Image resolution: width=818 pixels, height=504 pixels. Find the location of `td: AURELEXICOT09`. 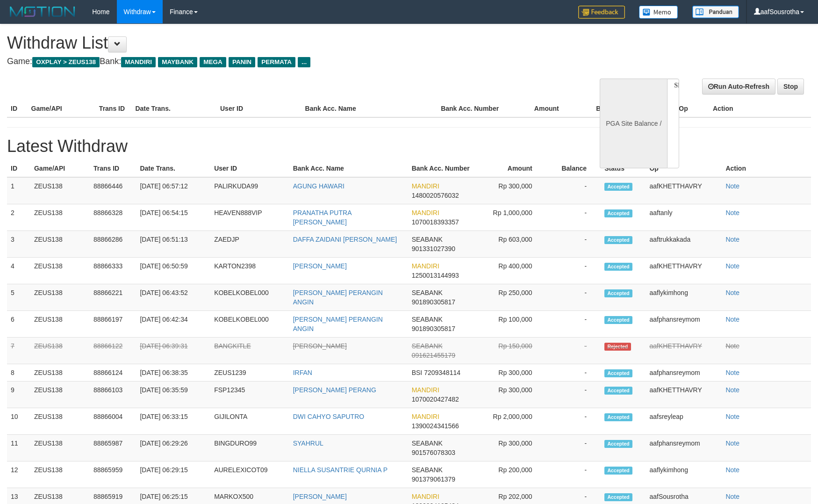

td: AURELEXICOT09 is located at coordinates (250, 475).